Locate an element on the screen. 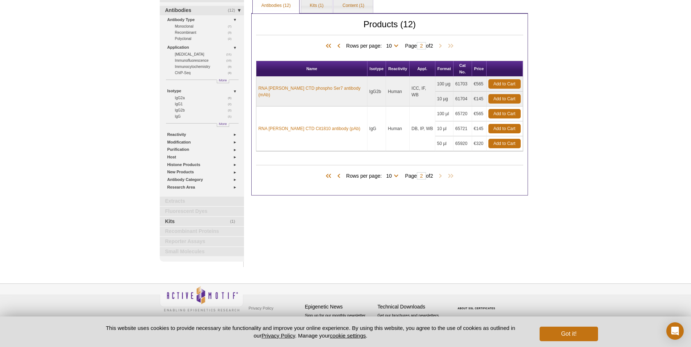 The image size is (691, 347). a: (1)Kits is located at coordinates (202, 221).